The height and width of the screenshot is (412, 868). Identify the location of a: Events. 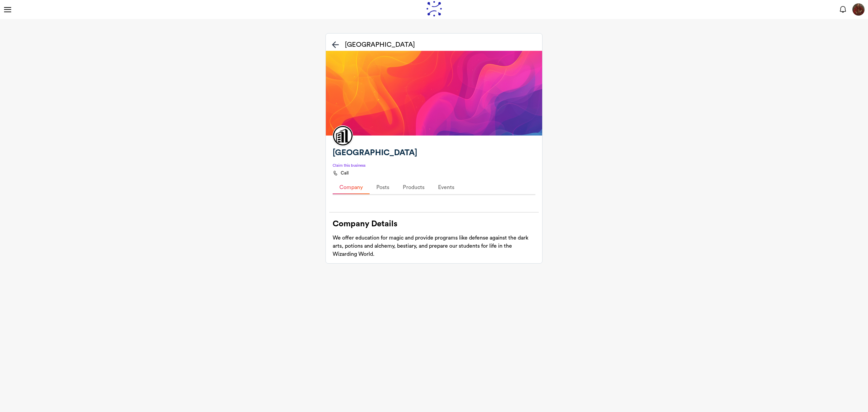
(446, 187).